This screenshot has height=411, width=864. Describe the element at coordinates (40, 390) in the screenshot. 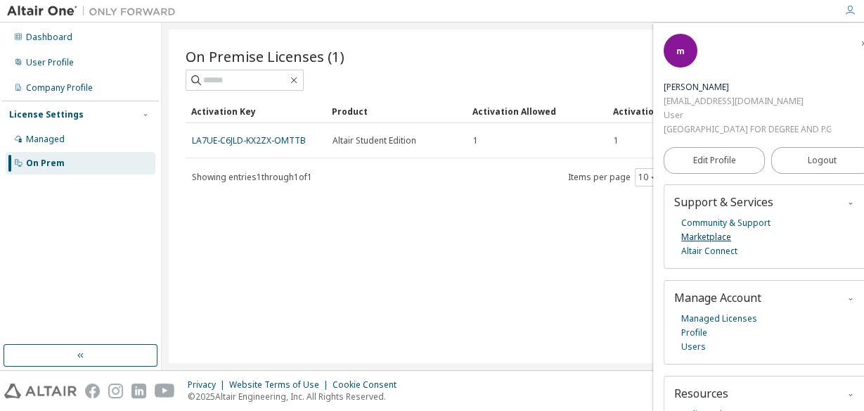

I see `img: altair_logo.svg` at that location.